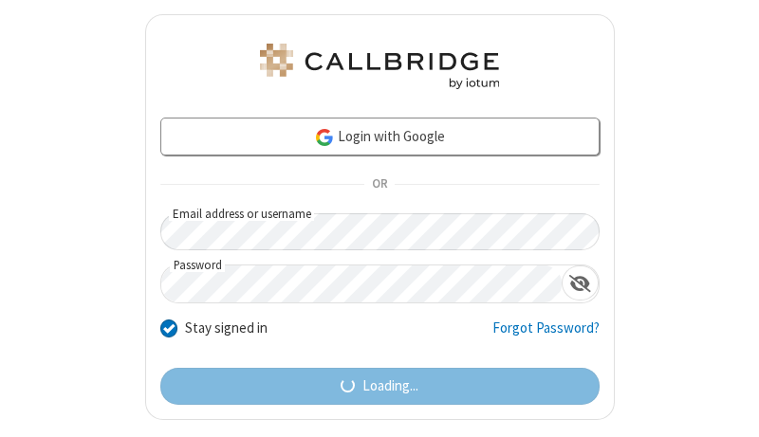 This screenshot has width=759, height=437. Describe the element at coordinates (390, 386) in the screenshot. I see `span: Loading...` at that location.